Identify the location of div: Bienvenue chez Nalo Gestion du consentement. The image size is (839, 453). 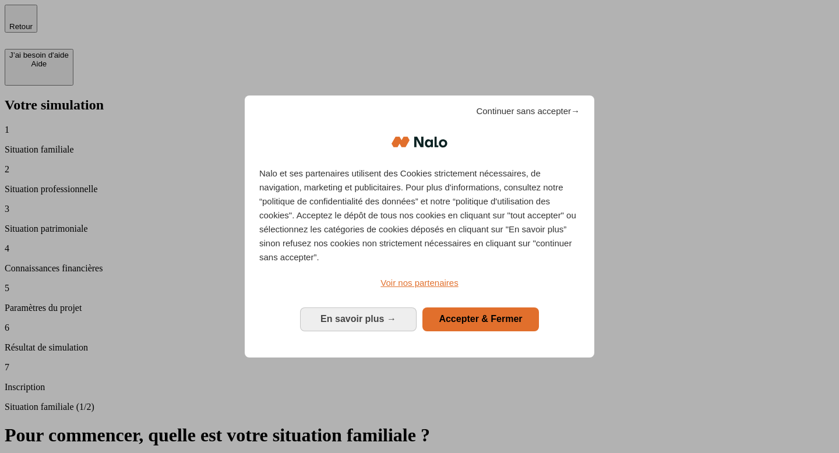
(419, 226).